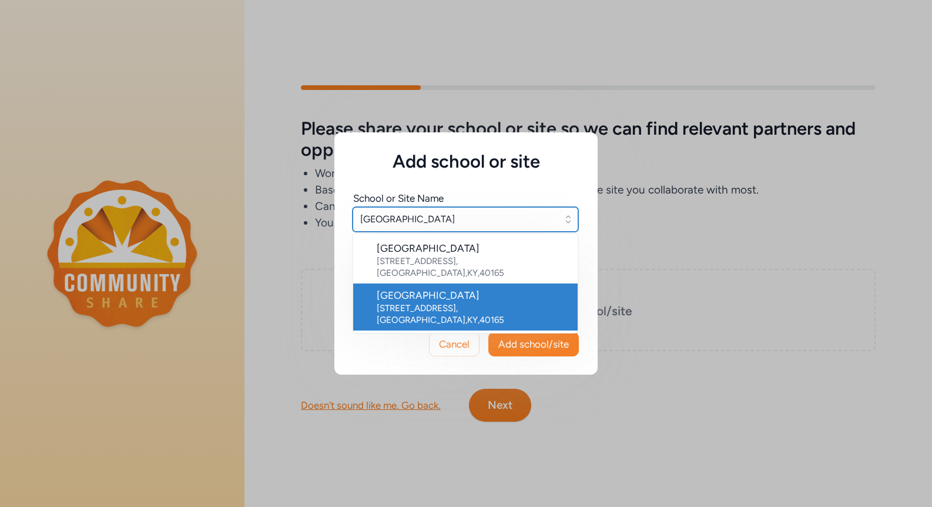 This screenshot has width=932, height=507. I want to click on span: Cancel, so click(454, 344).